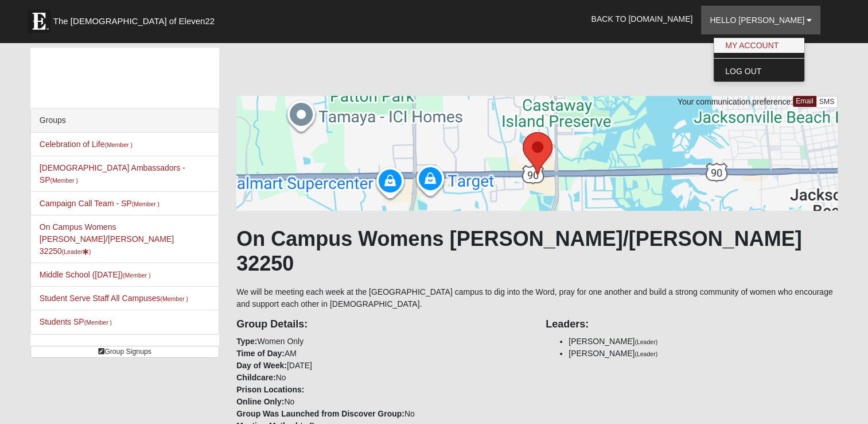  What do you see at coordinates (260, 401) in the screenshot?
I see `strong: Online Only:` at bounding box center [260, 401].